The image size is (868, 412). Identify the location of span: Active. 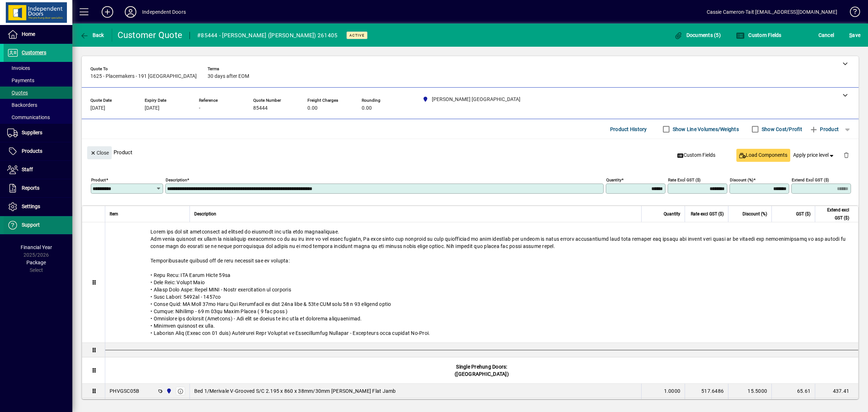
(357, 35).